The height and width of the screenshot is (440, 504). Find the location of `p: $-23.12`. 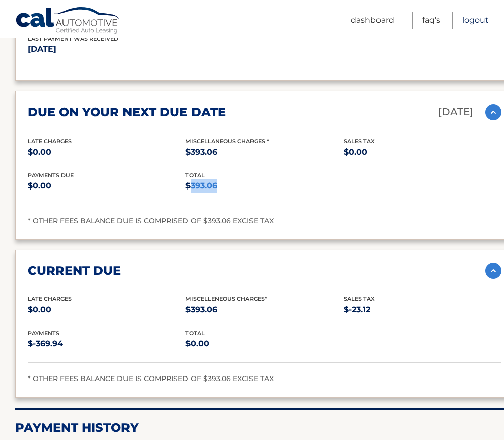

p: $-23.12 is located at coordinates (423, 310).